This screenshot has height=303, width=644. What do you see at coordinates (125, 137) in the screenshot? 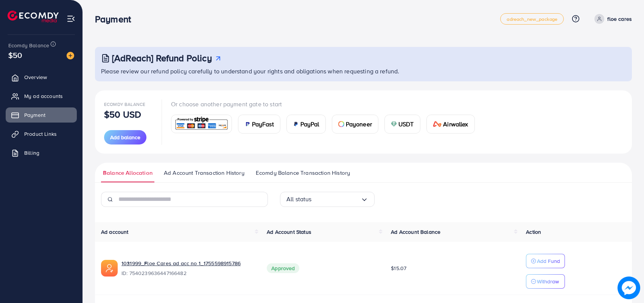
I see `button: Add balance` at bounding box center [125, 137].